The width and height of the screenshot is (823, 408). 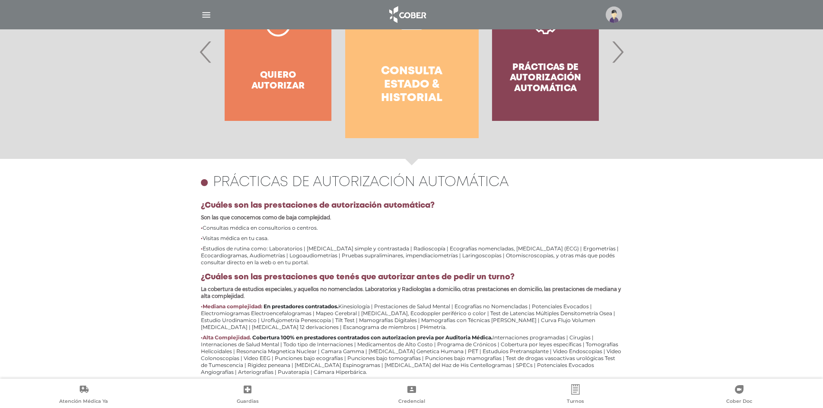 I want to click on h4: ¿Cuáles son las prestaciones que tenés que autorizar antes de pedir un turno?, so click(x=412, y=278).